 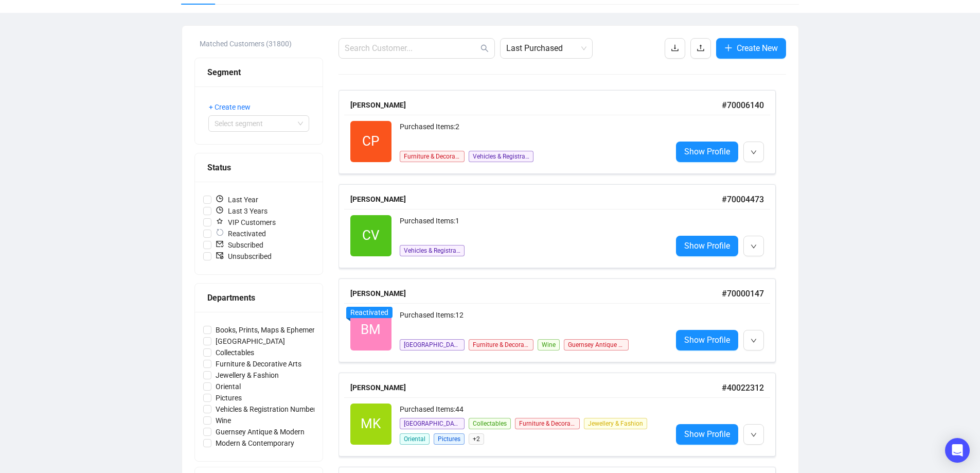 What do you see at coordinates (957, 450) in the screenshot?
I see `div: Open Intercom Messenger` at bounding box center [957, 450].